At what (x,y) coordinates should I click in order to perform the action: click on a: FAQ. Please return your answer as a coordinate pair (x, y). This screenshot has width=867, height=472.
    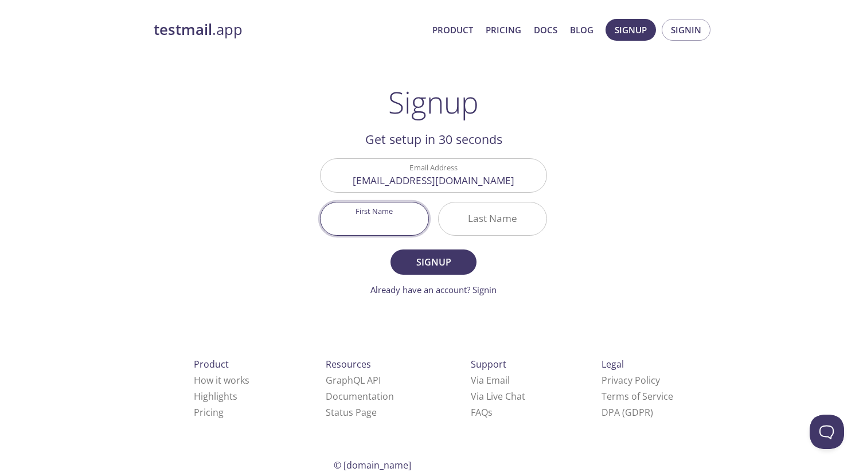
    Looking at the image, I should click on (482, 412).